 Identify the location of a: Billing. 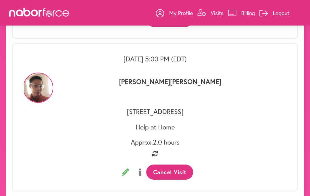
(242, 13).